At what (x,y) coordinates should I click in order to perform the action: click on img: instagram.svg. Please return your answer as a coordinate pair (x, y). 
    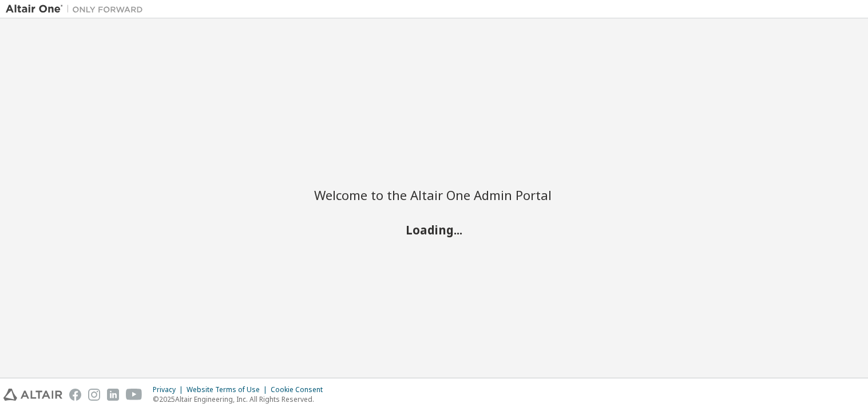
    Looking at the image, I should click on (94, 394).